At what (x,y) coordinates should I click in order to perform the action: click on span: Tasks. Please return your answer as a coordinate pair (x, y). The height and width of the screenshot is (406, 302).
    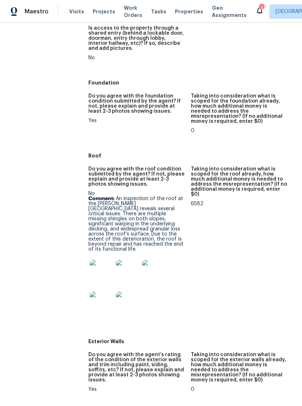
    Looking at the image, I should click on (158, 12).